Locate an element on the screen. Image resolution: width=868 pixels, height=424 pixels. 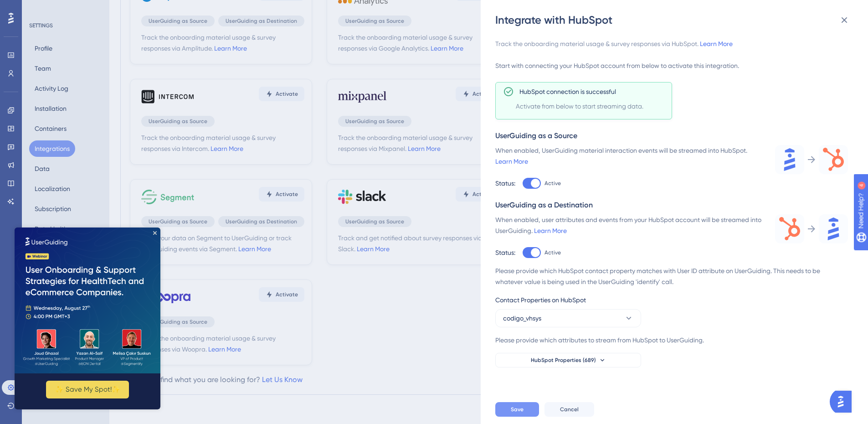
span: HubSpot Properties (689) is located at coordinates (564, 360).